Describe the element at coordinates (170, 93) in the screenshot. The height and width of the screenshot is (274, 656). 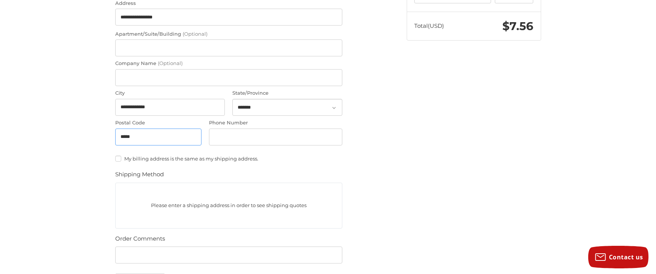
I see `label: City` at that location.